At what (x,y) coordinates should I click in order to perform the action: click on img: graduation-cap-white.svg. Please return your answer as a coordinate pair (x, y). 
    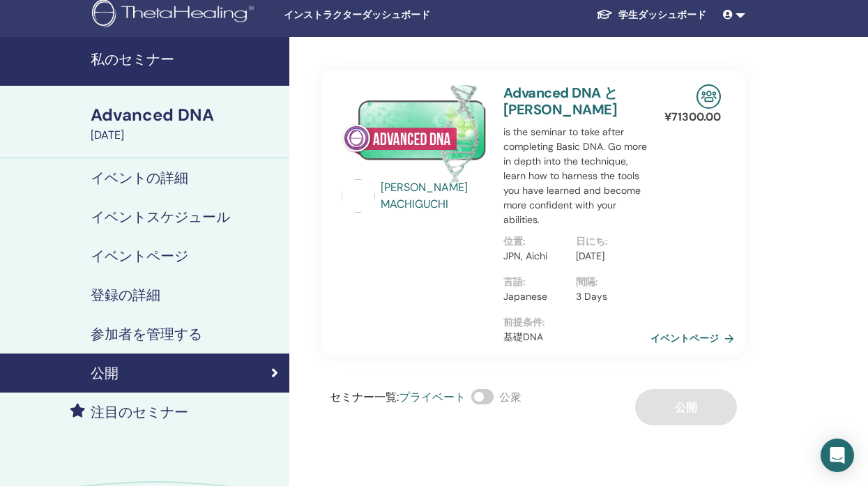
    Looking at the image, I should click on (604, 14).